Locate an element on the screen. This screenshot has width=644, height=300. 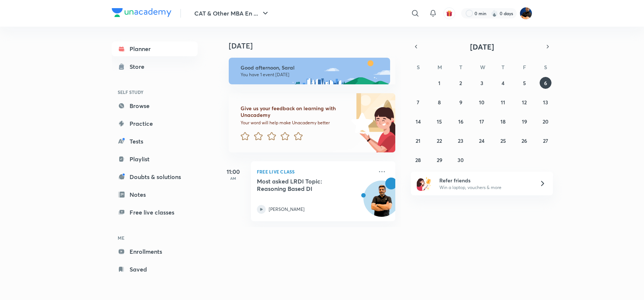
img: afternoon is located at coordinates (309, 71).